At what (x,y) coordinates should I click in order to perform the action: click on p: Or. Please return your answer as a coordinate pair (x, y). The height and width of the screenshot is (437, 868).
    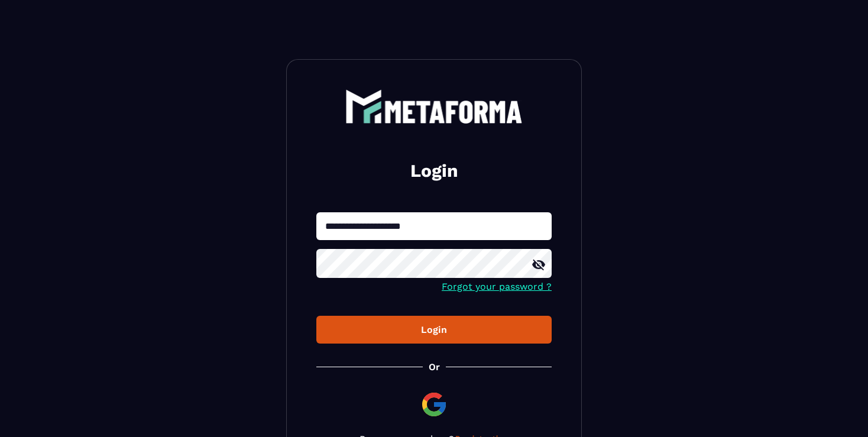
    Looking at the image, I should click on (434, 367).